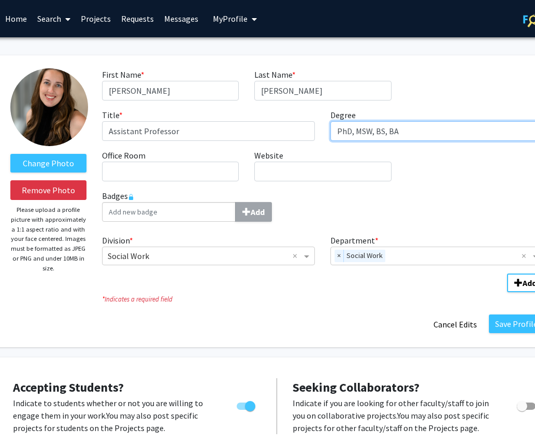  I want to click on label: Title, so click(112, 115).